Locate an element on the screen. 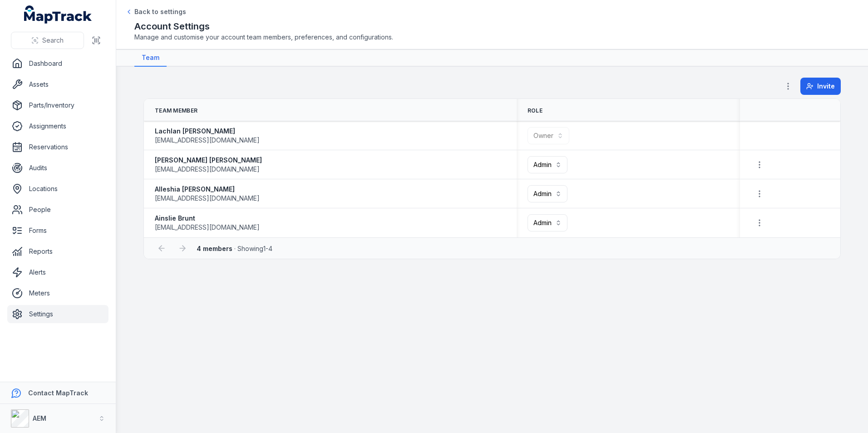  a: Audits is located at coordinates (58, 168).